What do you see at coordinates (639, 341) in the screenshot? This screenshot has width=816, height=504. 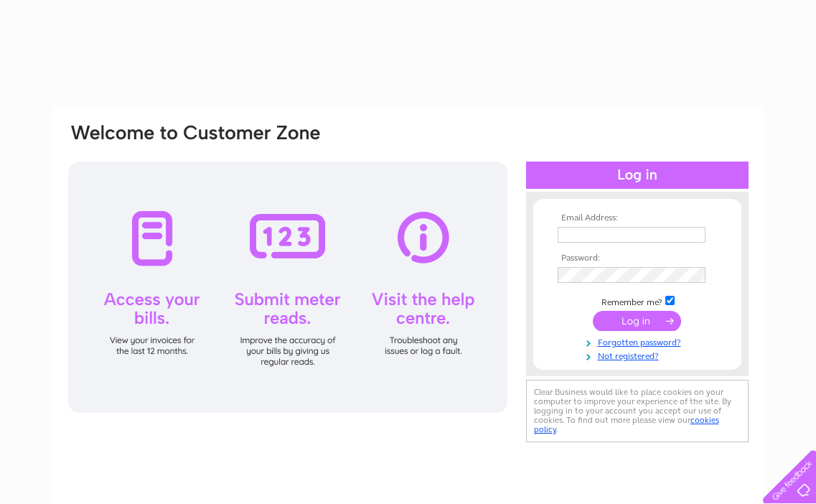 I see `a: Forgotten password?` at bounding box center [639, 341].